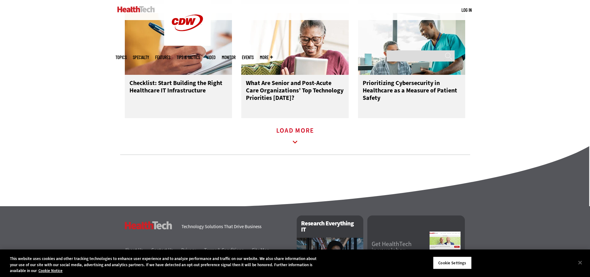 This screenshot has height=277, width=590. What do you see at coordinates (466, 10) in the screenshot?
I see `a: Log in` at bounding box center [466, 10].